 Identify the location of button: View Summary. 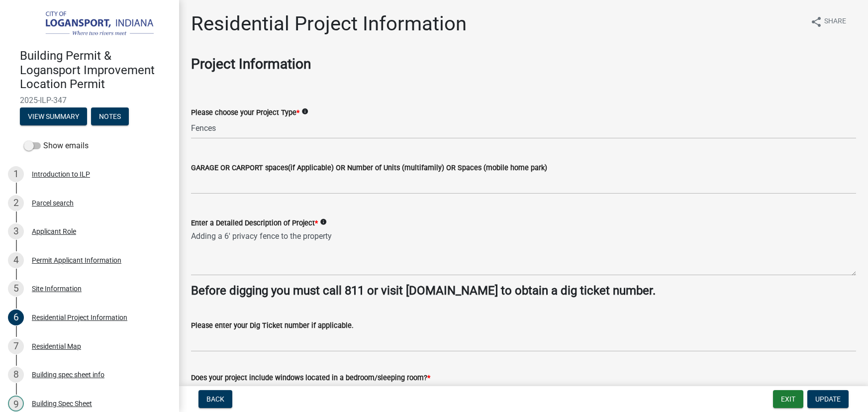
(53, 117).